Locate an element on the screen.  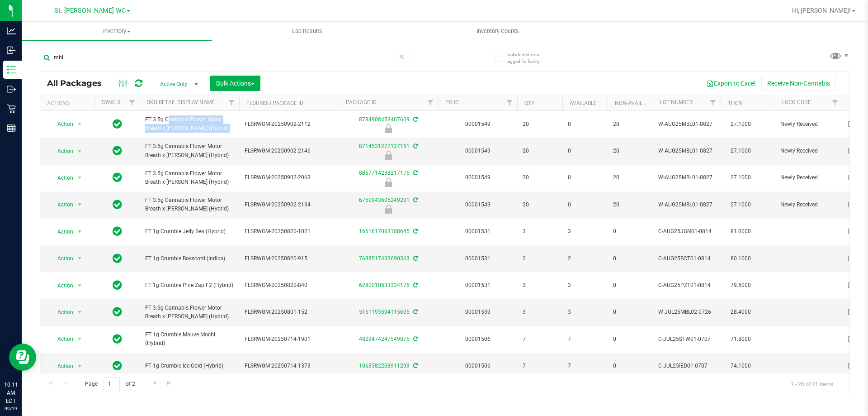
span: FT 1g Crumble Mauve Mochi (Hybrid) is located at coordinates (189, 339).